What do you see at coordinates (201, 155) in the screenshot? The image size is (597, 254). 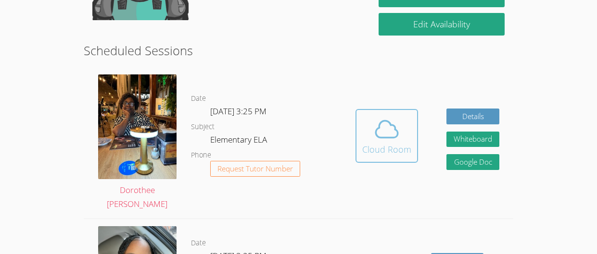 I see `dt: Phone` at bounding box center [201, 155].